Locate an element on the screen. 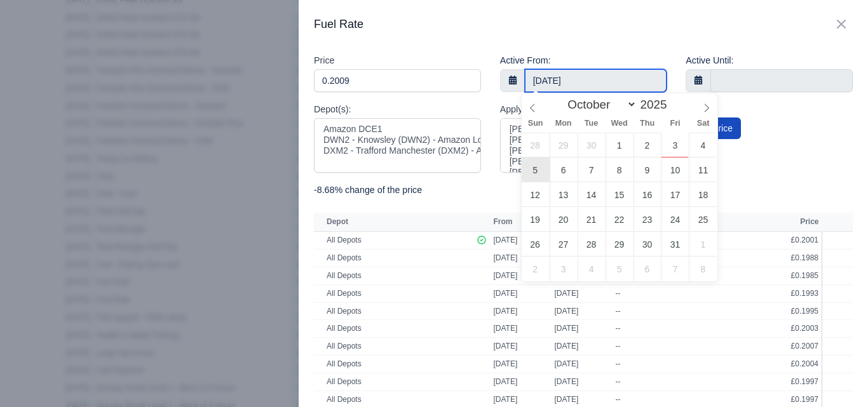 This screenshot has width=868, height=407. span: October 13, 2025 is located at coordinates (564, 194).